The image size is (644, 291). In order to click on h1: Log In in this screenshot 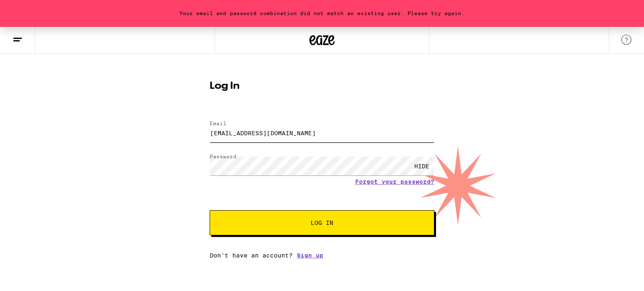, I will do `click(322, 86)`.